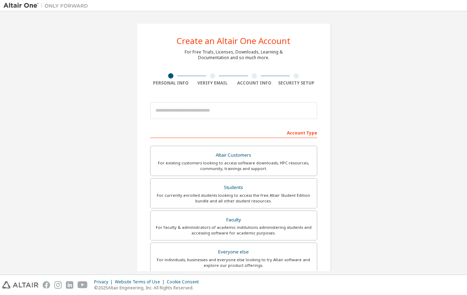 The width and height of the screenshot is (467, 295). Describe the element at coordinates (185, 282) in the screenshot. I see `div: Cookie Consent` at that location.